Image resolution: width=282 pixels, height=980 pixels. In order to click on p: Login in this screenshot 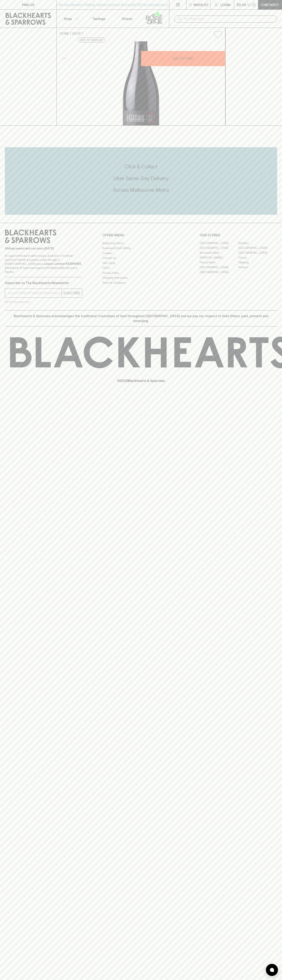, I will do `click(225, 5)`.